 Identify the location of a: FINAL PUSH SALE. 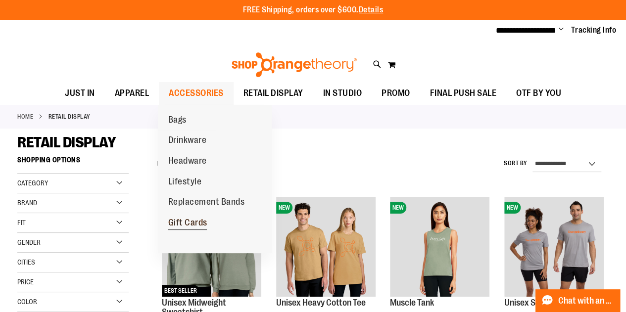
(463, 94).